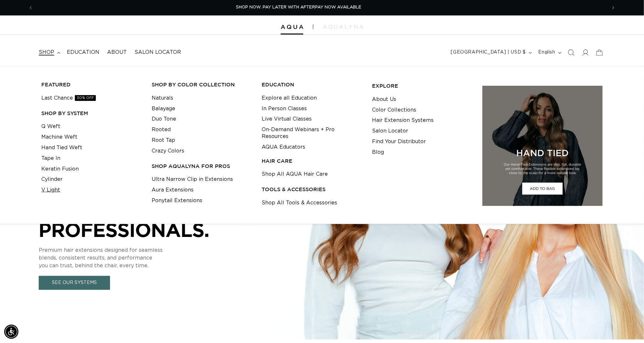 The width and height of the screenshot is (644, 343). What do you see at coordinates (52, 179) in the screenshot?
I see `a: Cylinder` at bounding box center [52, 179].